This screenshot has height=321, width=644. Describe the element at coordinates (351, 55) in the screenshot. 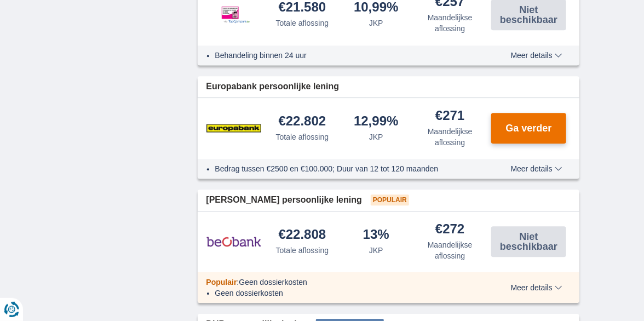

I see `li: Behandeling binnen 24 uur` at that location.